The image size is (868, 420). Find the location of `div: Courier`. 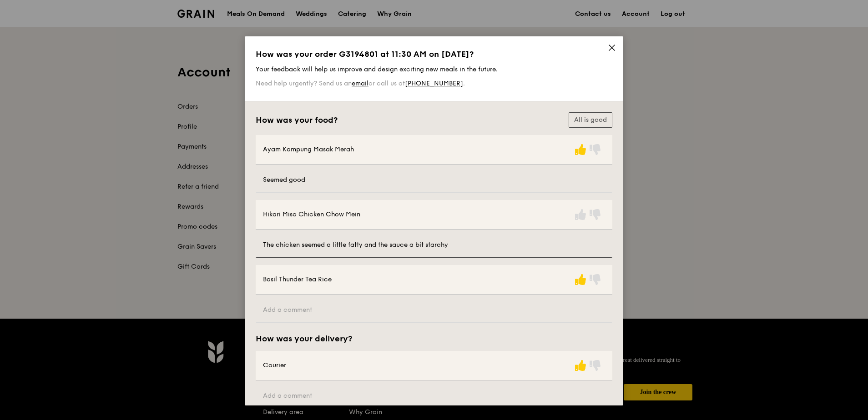

div: Courier is located at coordinates (274, 365).